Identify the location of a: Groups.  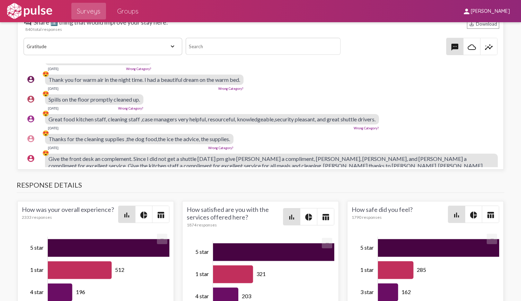
(128, 11).